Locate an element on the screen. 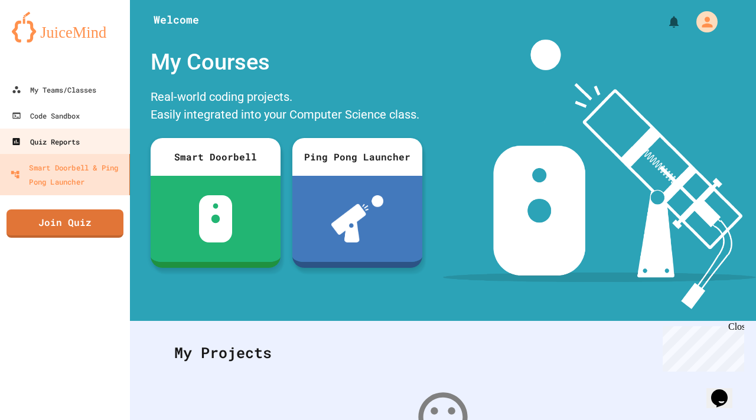  img: logo-orange.svg is located at coordinates (65, 27).